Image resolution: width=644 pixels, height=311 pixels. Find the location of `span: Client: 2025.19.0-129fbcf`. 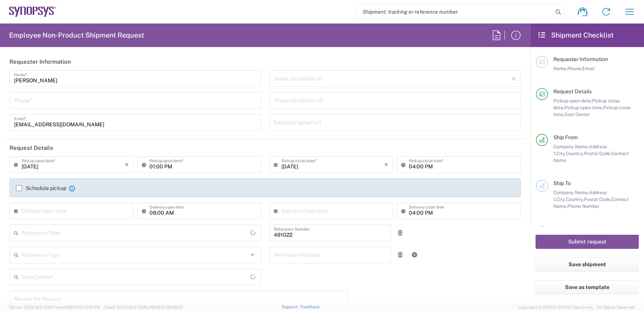

span: Client: 2025.19.0-129fbcf is located at coordinates (143, 307).